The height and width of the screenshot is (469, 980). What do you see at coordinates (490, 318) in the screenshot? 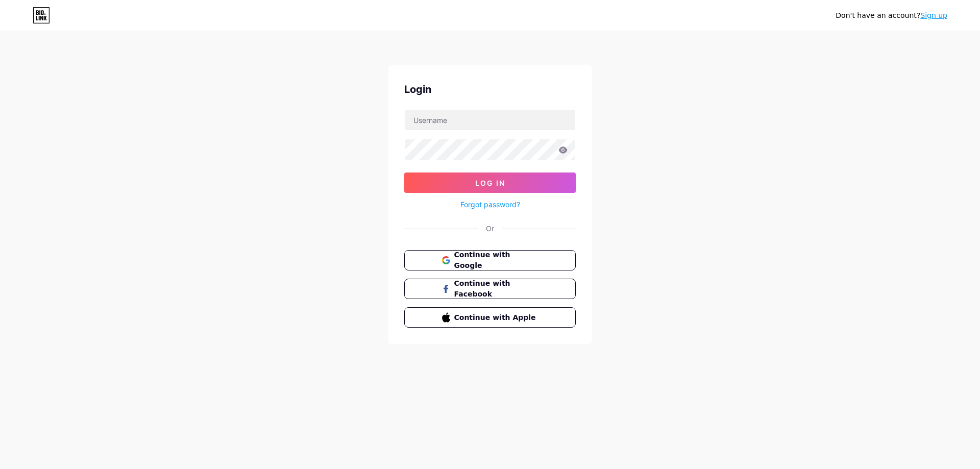
I see `button: Continue with Apple` at bounding box center [490, 318].